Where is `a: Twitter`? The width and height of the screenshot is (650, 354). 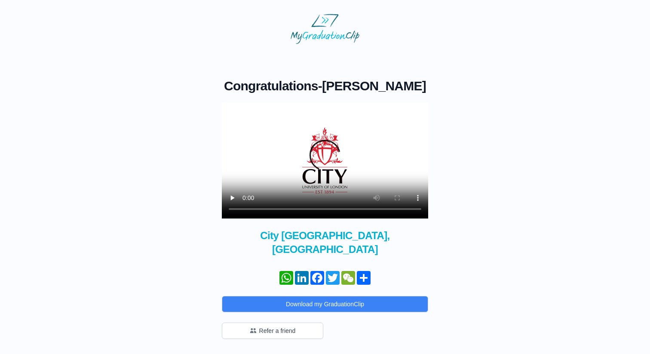
a: Twitter is located at coordinates (333, 278).